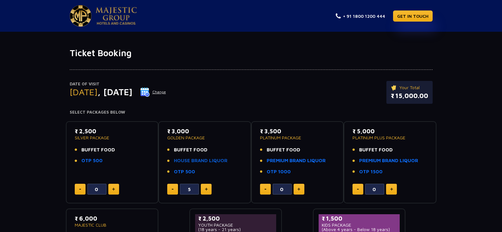 Image resolution: width=502 pixels, height=232 pixels. I want to click on h4: Select Packages Below, so click(251, 112).